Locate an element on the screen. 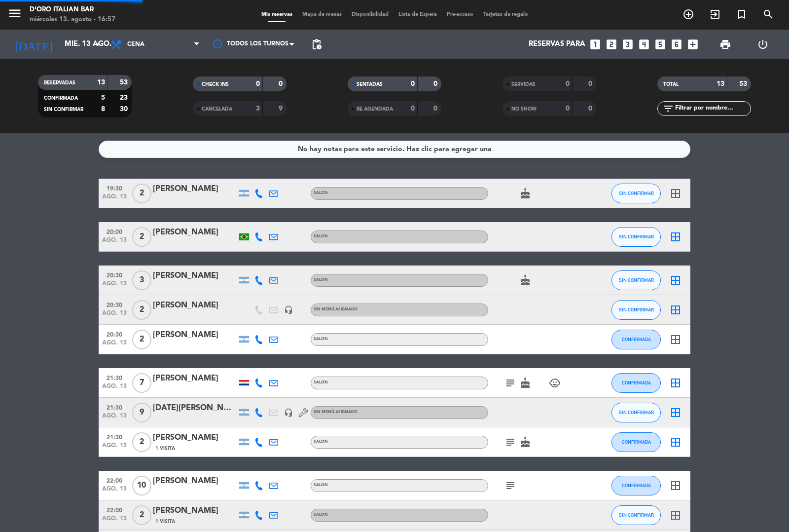 The width and height of the screenshot is (789, 532). span: 19:30 is located at coordinates (115, 188).